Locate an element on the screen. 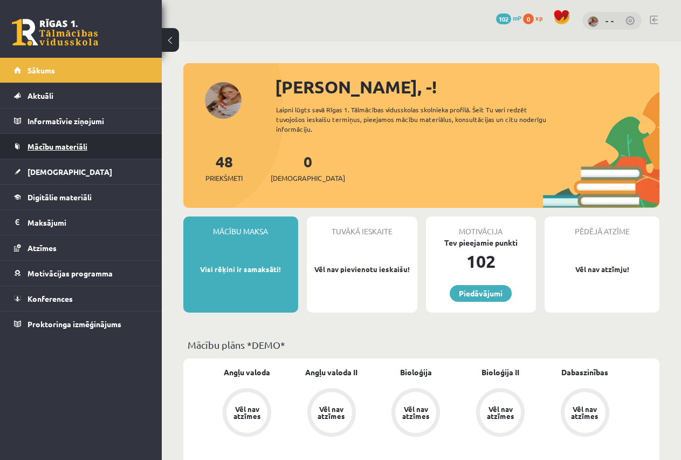 This screenshot has width=681, height=460. a: 48Priekšmeti is located at coordinates (224, 167).